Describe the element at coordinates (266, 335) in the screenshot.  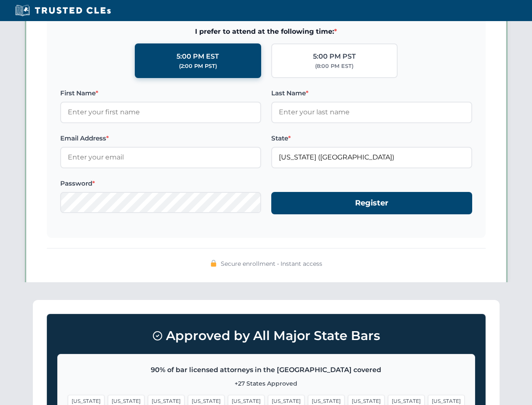
I see `h3: Approved by All Major State Bars` at that location.